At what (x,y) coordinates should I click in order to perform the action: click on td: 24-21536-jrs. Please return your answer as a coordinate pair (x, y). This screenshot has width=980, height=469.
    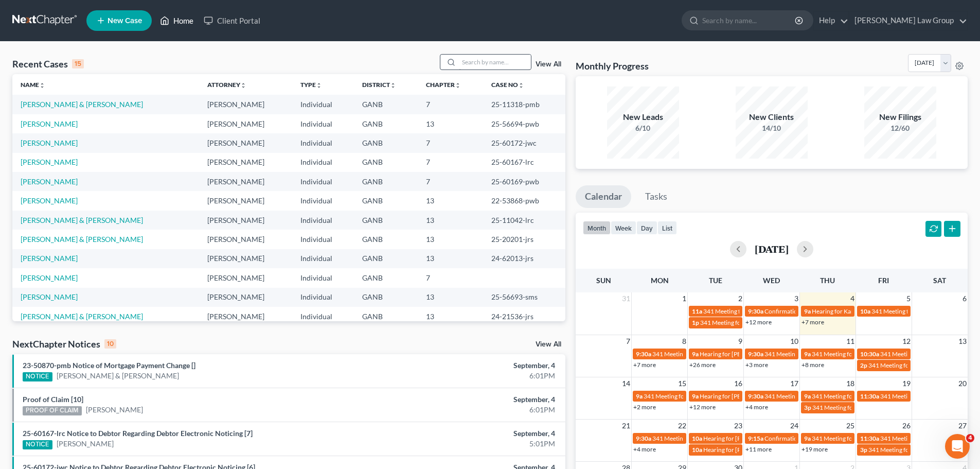
    Looking at the image, I should click on (524, 316).